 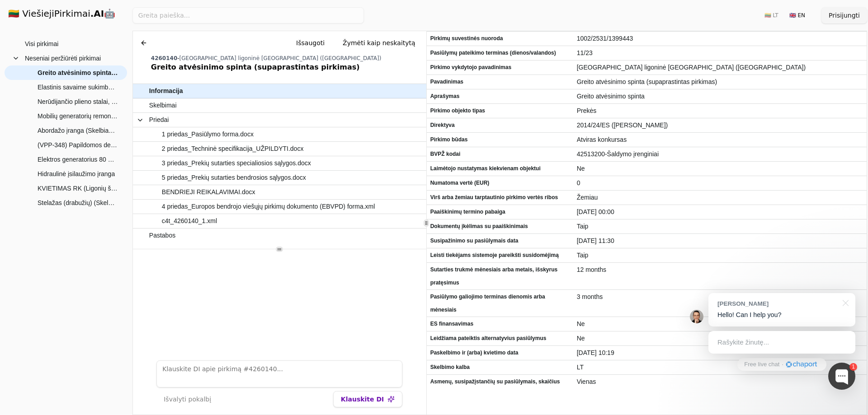 I want to click on span: BVPŽ kodai, so click(x=500, y=154).